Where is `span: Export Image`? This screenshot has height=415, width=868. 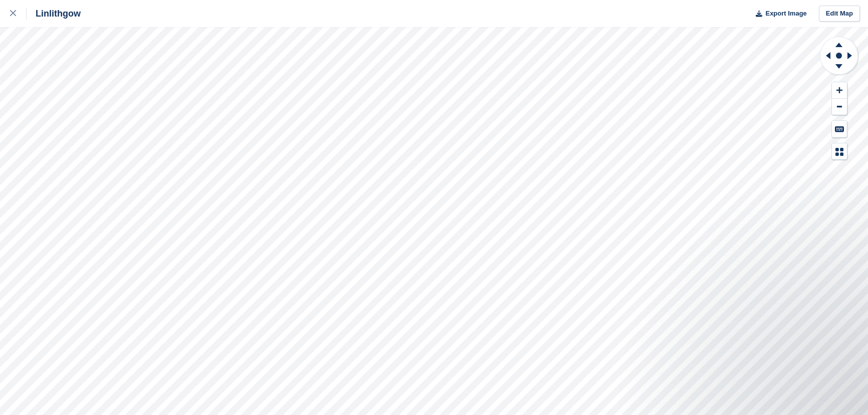
span: Export Image is located at coordinates (786, 13).